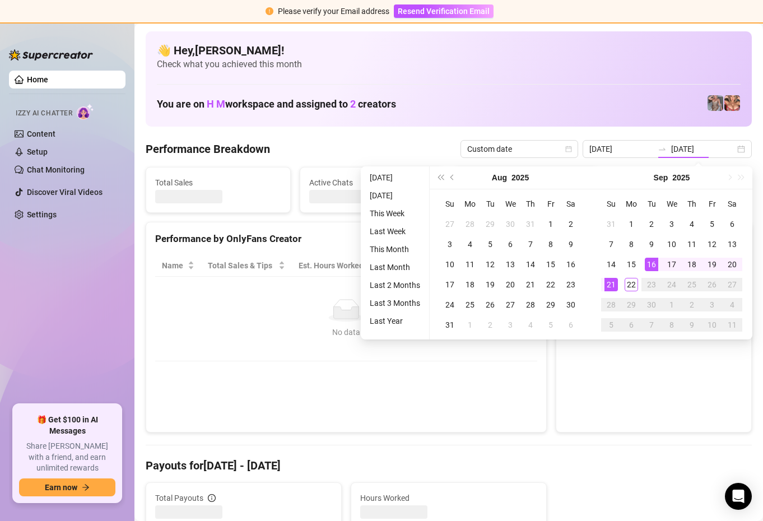 The height and width of the screenshot is (521, 763). Describe the element at coordinates (178, 266) in the screenshot. I see `th: Name` at that location.